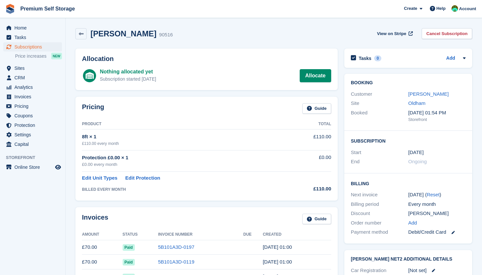 The height and width of the screenshot is (275, 482). I want to click on a: Price increases NEW, so click(38, 56).